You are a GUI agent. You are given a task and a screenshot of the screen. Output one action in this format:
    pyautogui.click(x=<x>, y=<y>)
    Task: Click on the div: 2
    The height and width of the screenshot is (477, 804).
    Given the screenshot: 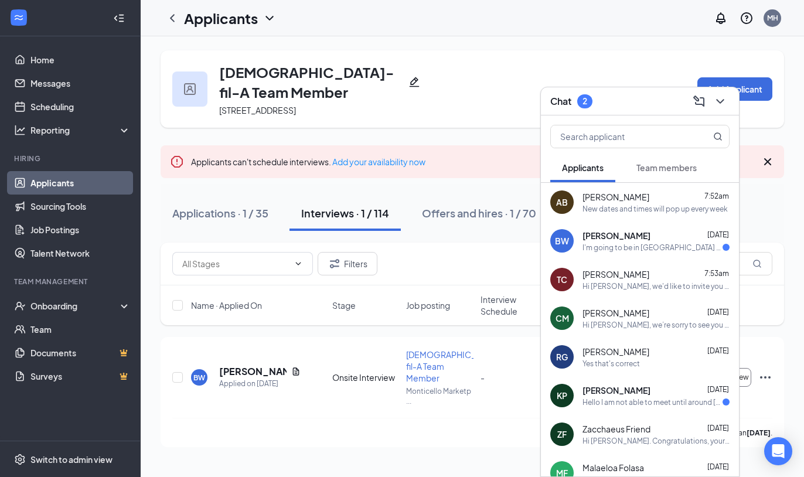 What is the action you would take?
    pyautogui.click(x=585, y=101)
    